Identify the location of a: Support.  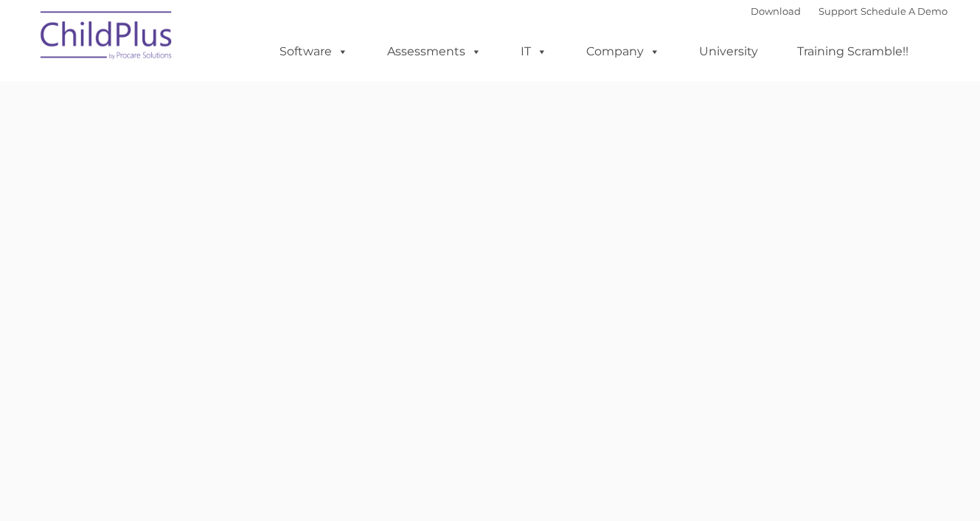
(837, 11).